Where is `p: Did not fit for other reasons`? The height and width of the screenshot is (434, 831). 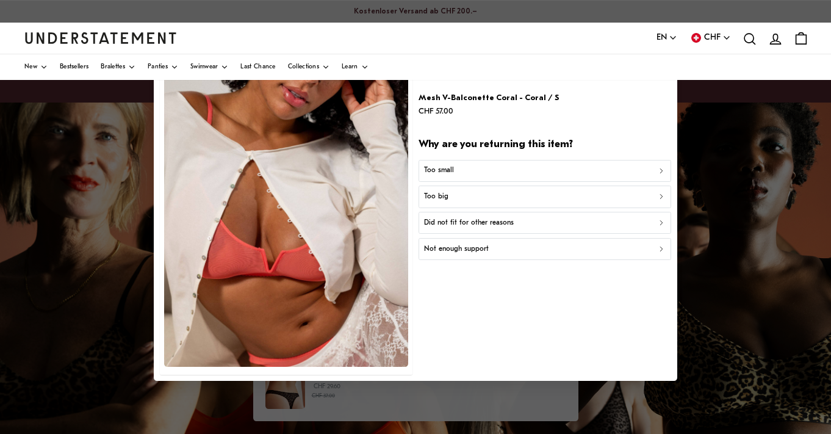 p: Did not fit for other reasons is located at coordinates (469, 223).